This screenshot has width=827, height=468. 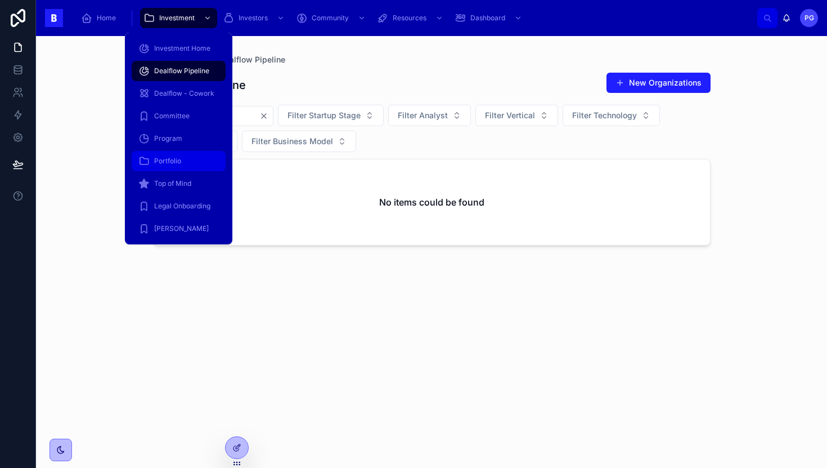 What do you see at coordinates (178, 161) in the screenshot?
I see `a: Portfolio` at bounding box center [178, 161].